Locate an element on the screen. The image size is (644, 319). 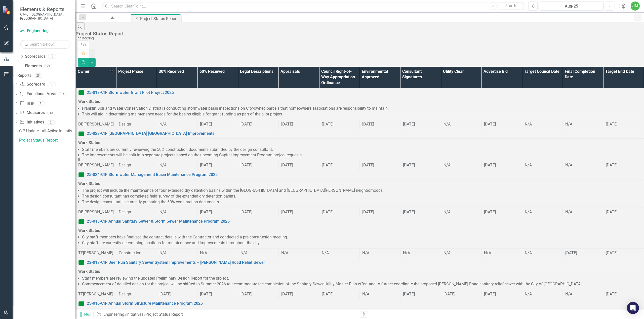
a: Scorecard is located at coordinates (32, 84).